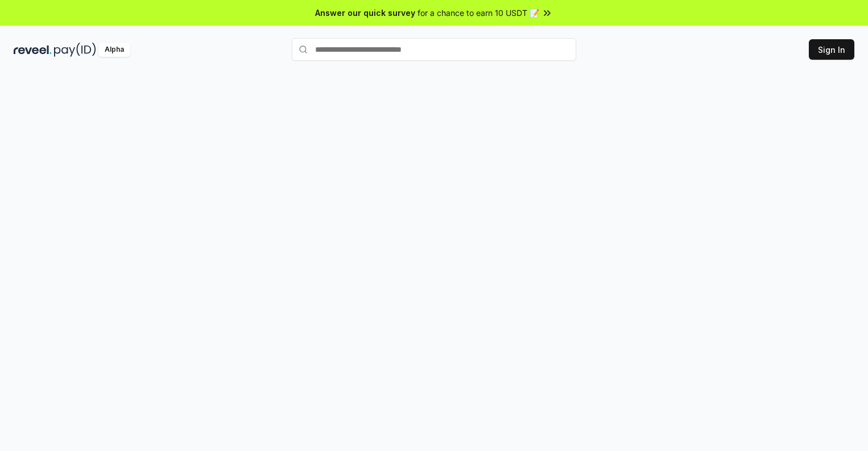 The height and width of the screenshot is (451, 868). I want to click on button: Sign In, so click(832, 49).